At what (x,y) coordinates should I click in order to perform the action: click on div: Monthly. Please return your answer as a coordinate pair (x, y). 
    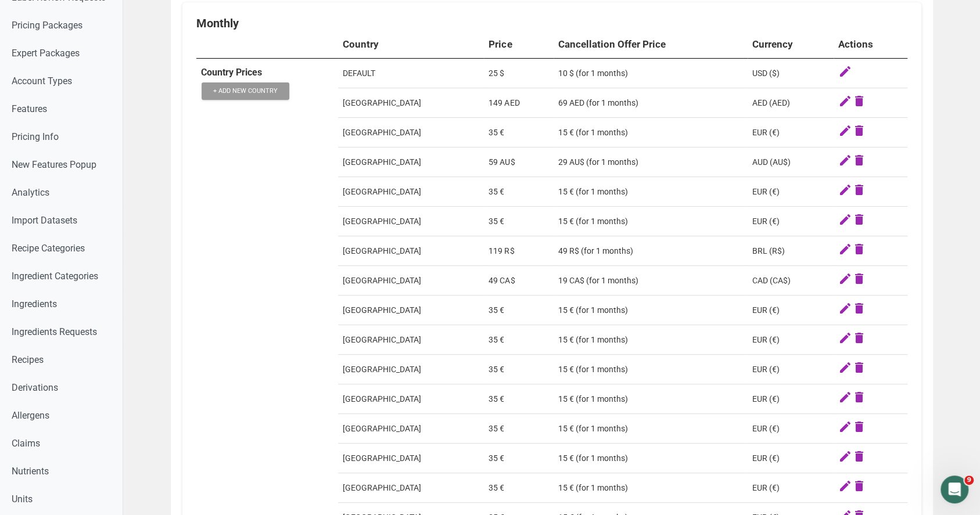
    Looking at the image, I should click on (552, 23).